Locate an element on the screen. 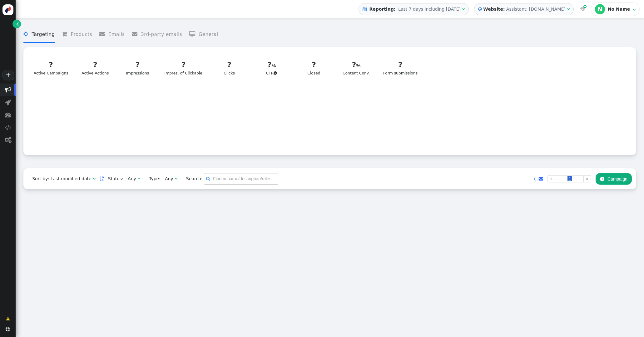  span: Sorted in descending order is located at coordinates (102, 179).